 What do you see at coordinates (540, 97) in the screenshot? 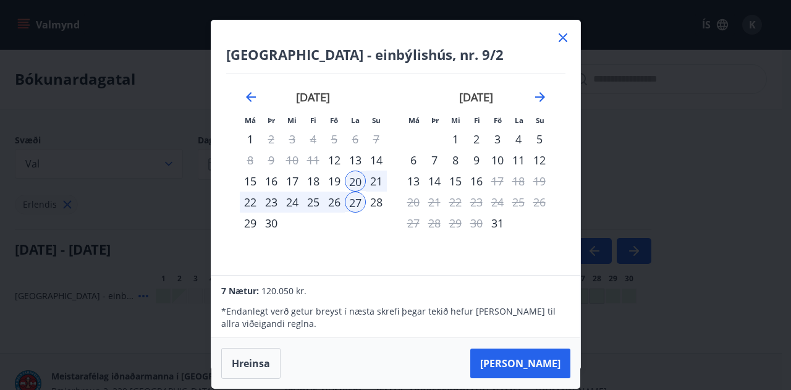
I see `div: Move forward to switch to the next month.` at bounding box center [540, 97].